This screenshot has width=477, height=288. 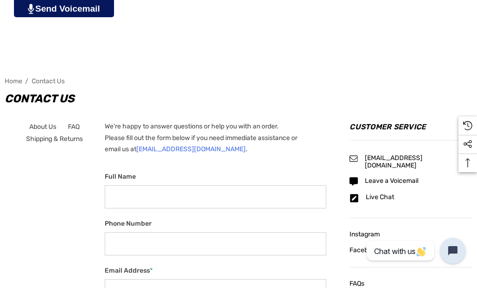 What do you see at coordinates (54, 139) in the screenshot?
I see `span: Shipping & Returns` at bounding box center [54, 139].